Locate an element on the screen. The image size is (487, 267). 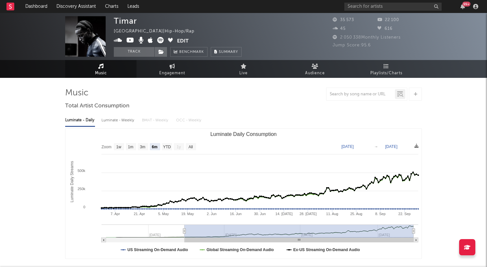
input: Search for artists is located at coordinates (393, 6).